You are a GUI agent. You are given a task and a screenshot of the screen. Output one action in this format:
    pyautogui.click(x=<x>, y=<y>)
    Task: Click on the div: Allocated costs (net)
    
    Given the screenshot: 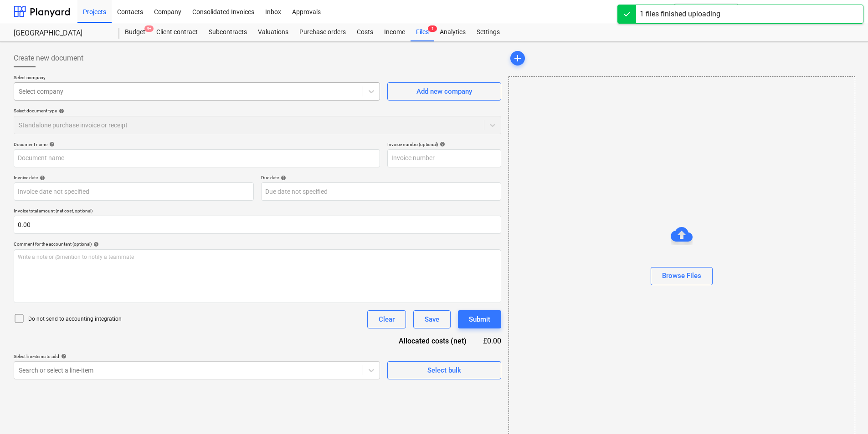 What is the action you would take?
    pyautogui.click(x=432, y=341)
    